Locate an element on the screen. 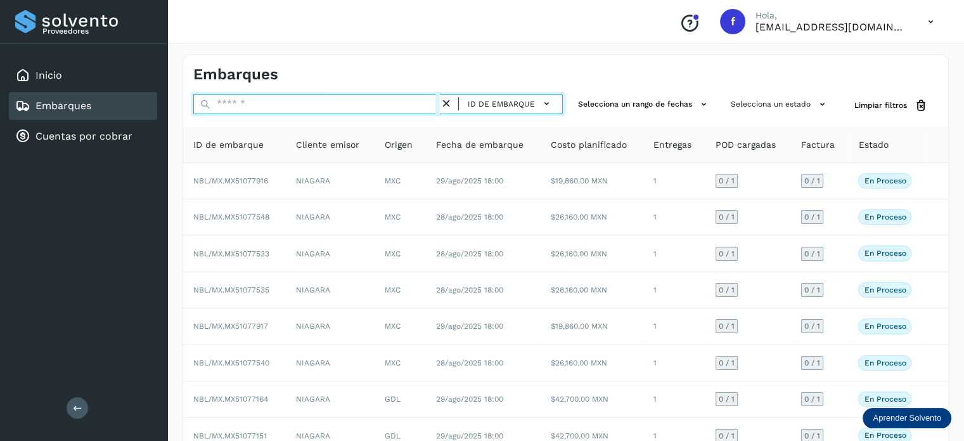  td: GDL is located at coordinates (400, 399).